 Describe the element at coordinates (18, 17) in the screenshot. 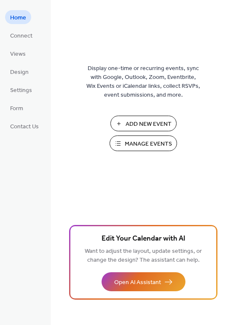

I see `a: Home` at that location.